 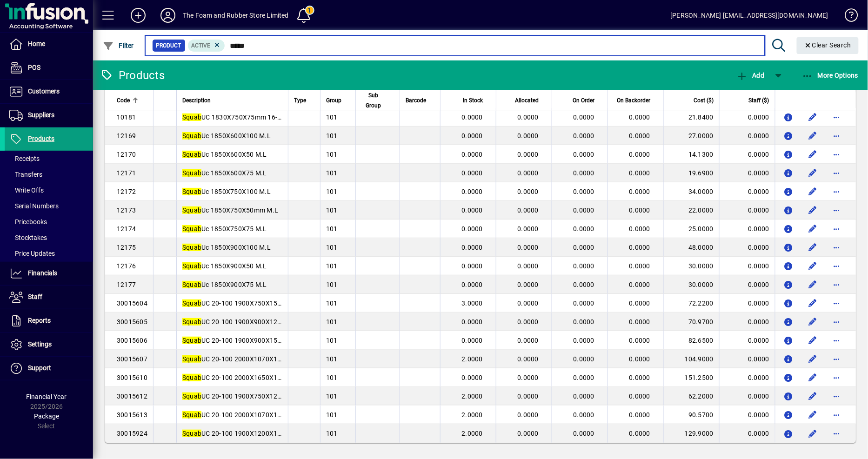 I want to click on span: Uc 1850X900X75 M.L, so click(x=225, y=285).